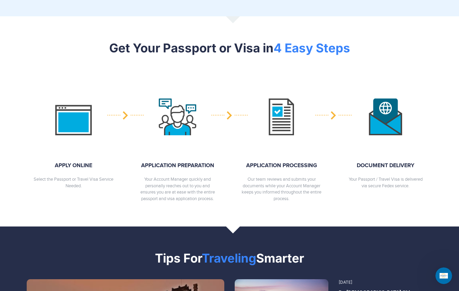  Describe the element at coordinates (229, 258) in the screenshot. I see `h2: Tips For Smarter` at that location.